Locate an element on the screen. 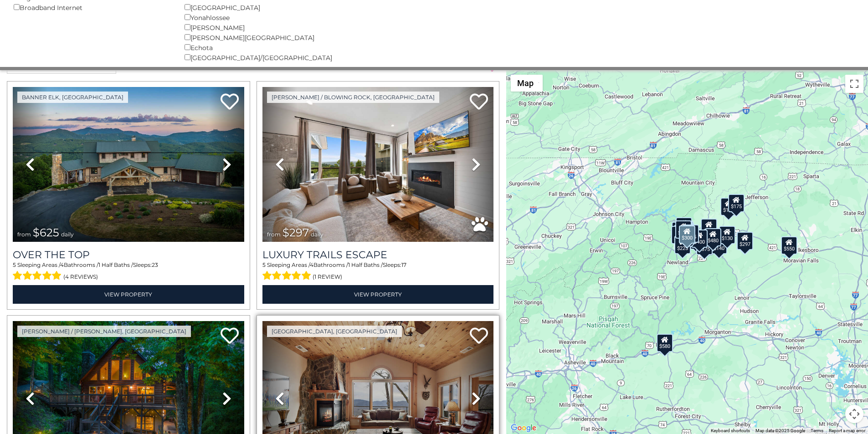 This screenshot has height=434, width=868. button: Toggle fullscreen view is located at coordinates (854, 84).